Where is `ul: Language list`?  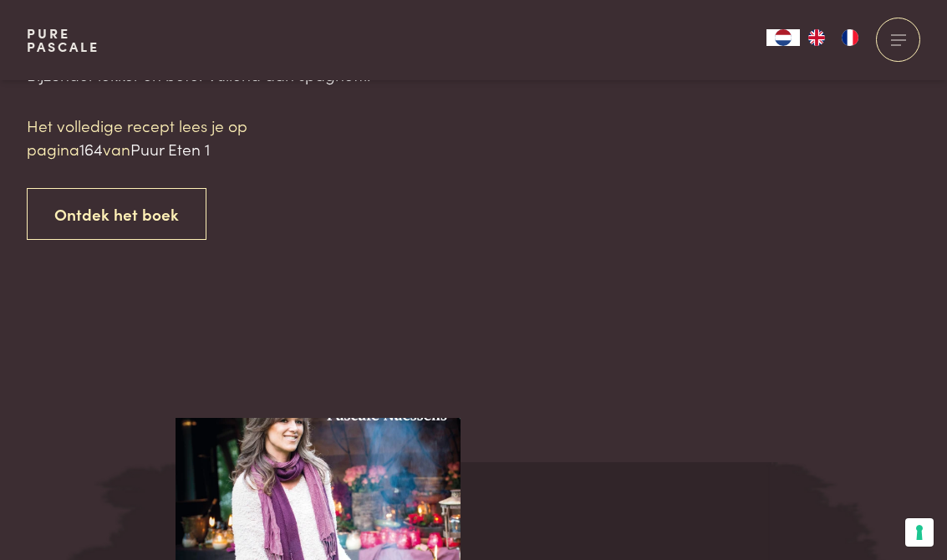
ul: Language list is located at coordinates (833, 38).